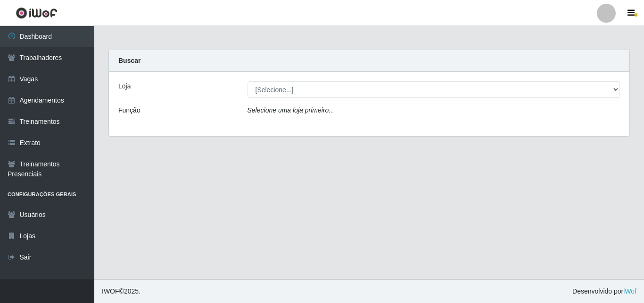  I want to click on a: iWof, so click(630, 291).